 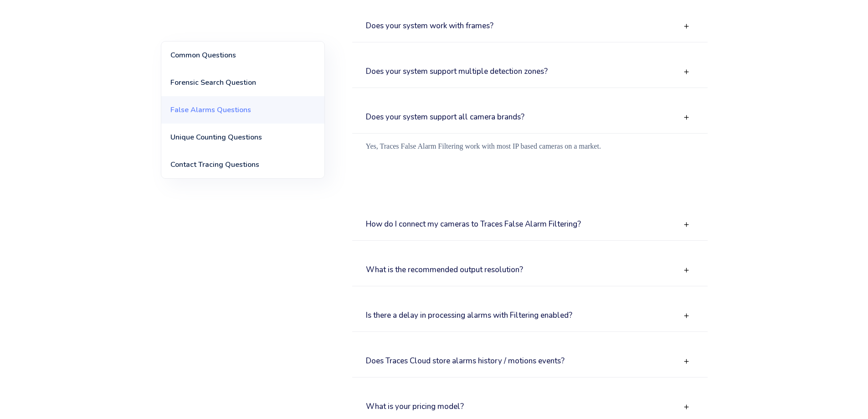 What do you see at coordinates (536, 146) in the screenshot?
I see `p: Yes, Traces False Alarm Filtering work with most IP based cameras on a market.` at bounding box center [536, 146].